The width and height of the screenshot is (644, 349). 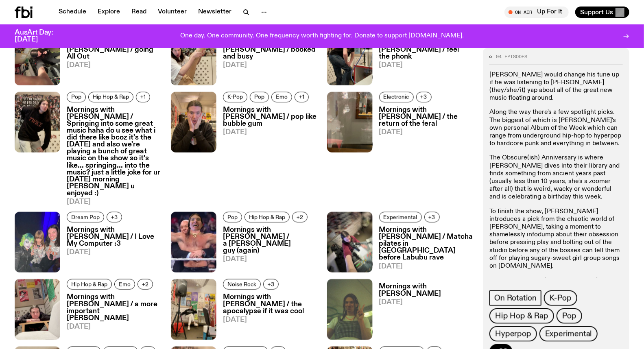 What do you see at coordinates (602, 12) in the screenshot?
I see `button: Support Us` at bounding box center [602, 12].